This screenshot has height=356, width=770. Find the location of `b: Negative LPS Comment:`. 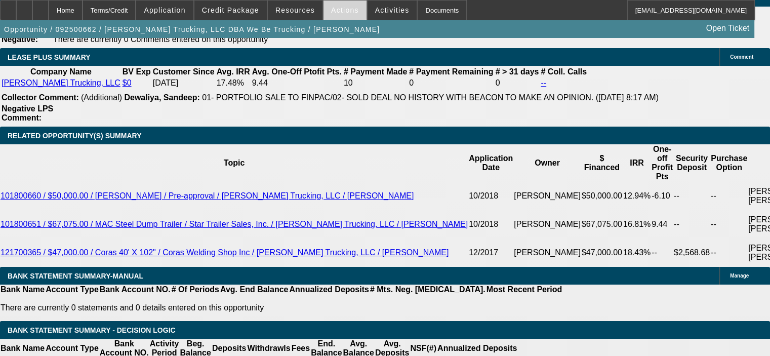

b: Negative LPS Comment: is located at coordinates (27, 113).